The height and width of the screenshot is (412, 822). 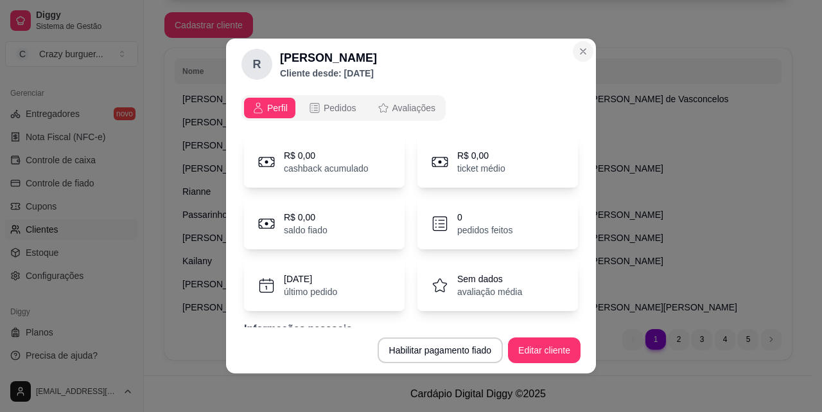 I want to click on p: saldo fiado, so click(x=306, y=230).